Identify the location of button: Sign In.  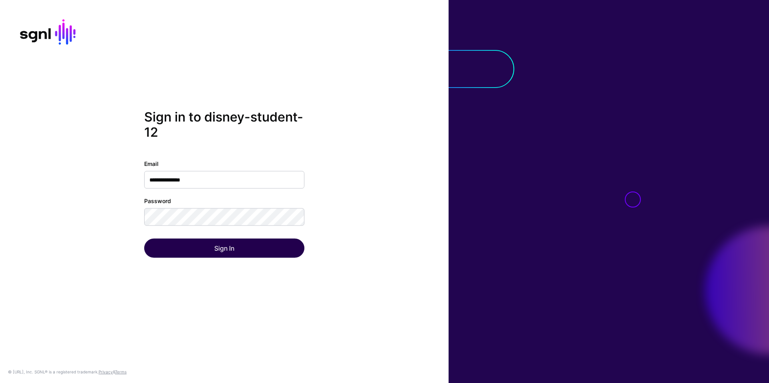
(224, 248).